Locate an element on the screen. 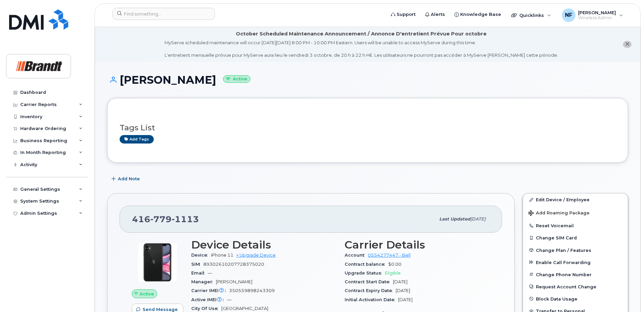 Image resolution: width=644 pixels, height=312 pixels. h3: Device Details is located at coordinates (264, 245).